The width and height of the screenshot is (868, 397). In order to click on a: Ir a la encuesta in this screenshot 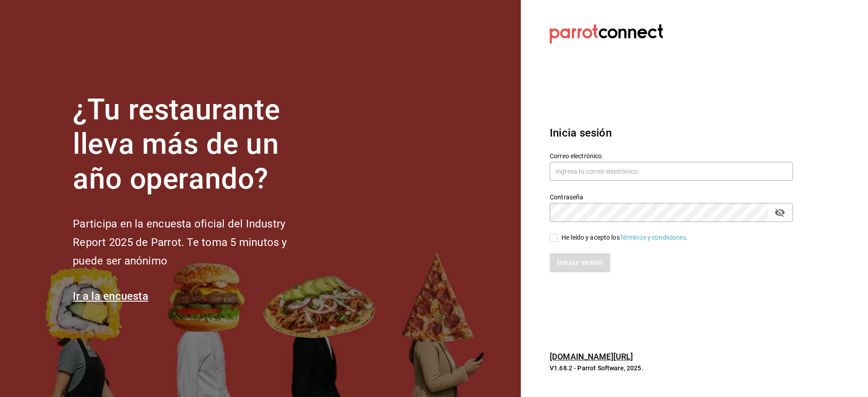, I will do `click(110, 296)`.